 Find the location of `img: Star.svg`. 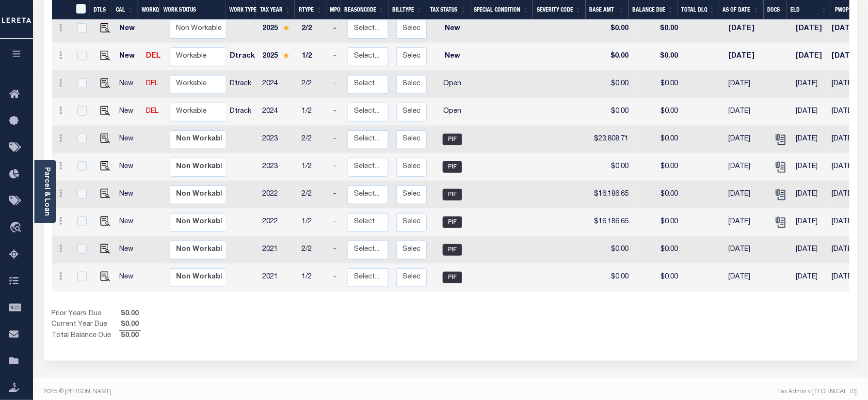

img: Star.svg is located at coordinates (286, 27).